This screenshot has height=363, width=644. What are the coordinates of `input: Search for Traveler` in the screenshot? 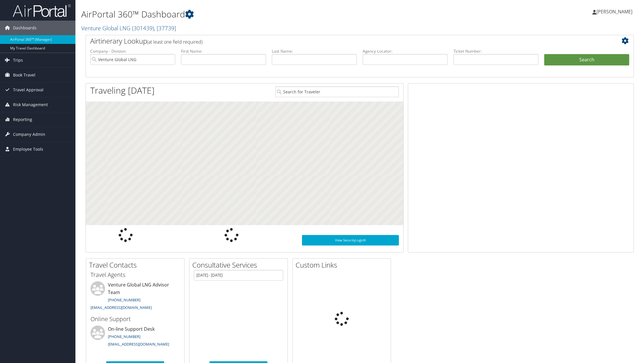 It's located at (337, 91).